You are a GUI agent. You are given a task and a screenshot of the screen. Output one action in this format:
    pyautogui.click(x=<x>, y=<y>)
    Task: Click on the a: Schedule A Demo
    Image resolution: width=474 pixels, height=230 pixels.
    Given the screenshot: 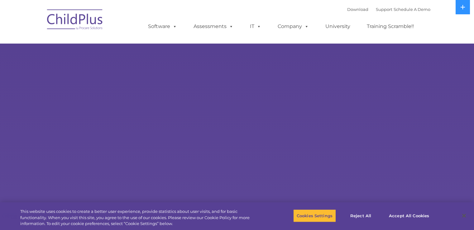 What is the action you would take?
    pyautogui.click(x=412, y=9)
    